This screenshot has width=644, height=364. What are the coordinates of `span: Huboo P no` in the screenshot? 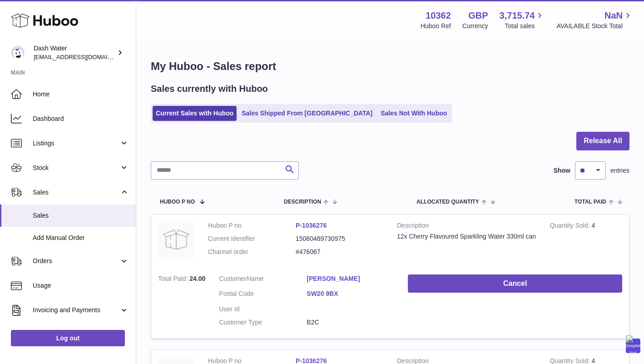 It's located at (177, 202).